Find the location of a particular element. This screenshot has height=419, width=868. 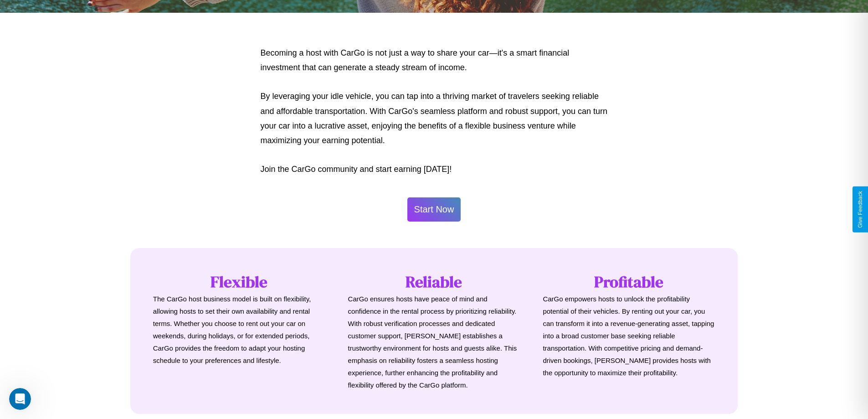

h1: Profitable is located at coordinates (629, 281).